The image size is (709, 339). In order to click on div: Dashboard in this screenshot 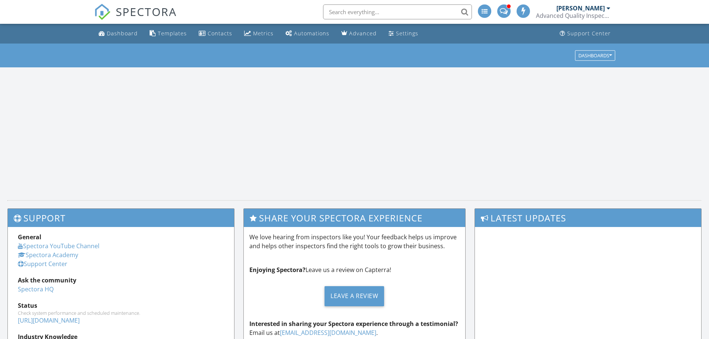, I will do `click(122, 33)`.